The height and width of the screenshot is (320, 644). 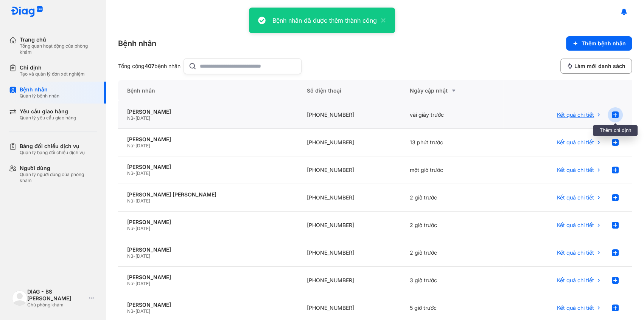 What do you see at coordinates (58, 178) in the screenshot?
I see `div: Quản lý người dùng của phòng khám` at bounding box center [58, 178].